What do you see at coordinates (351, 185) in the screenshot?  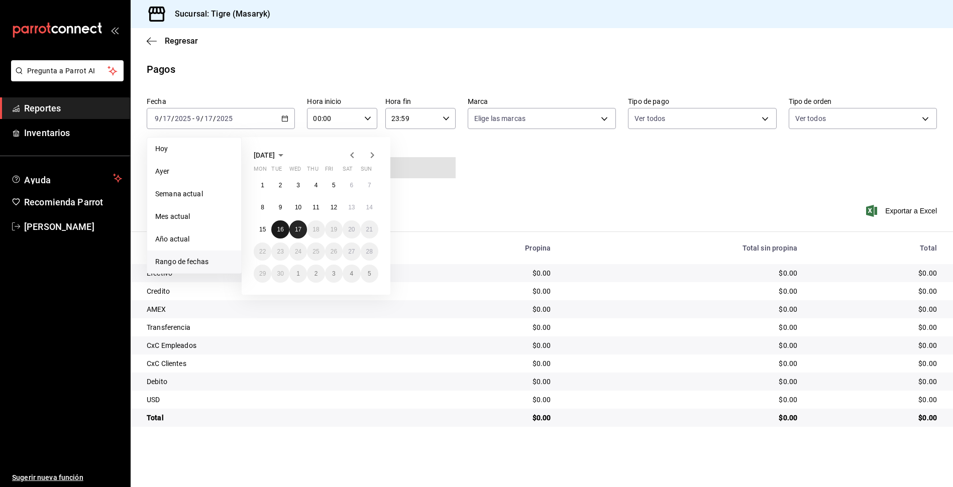 I see `abbr: September 6, 2025` at bounding box center [351, 185].